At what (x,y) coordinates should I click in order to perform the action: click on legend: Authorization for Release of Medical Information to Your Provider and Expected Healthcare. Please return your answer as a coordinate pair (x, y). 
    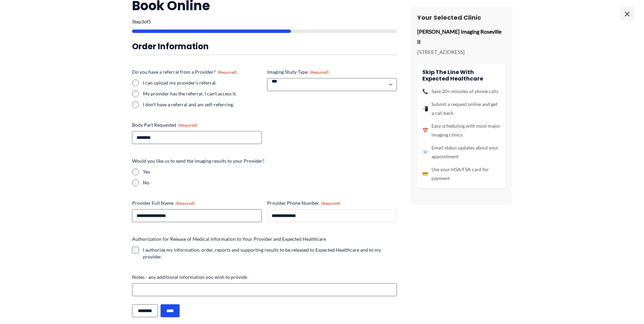
    Looking at the image, I should click on (229, 239).